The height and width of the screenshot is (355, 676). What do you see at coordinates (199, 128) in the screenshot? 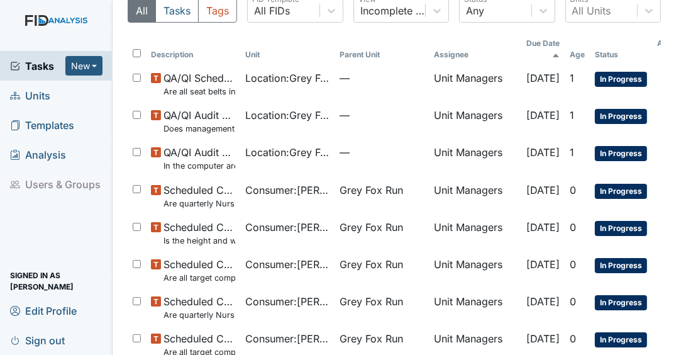
I see `small: Does management have knowledge of another employee's password?` at bounding box center [199, 128].